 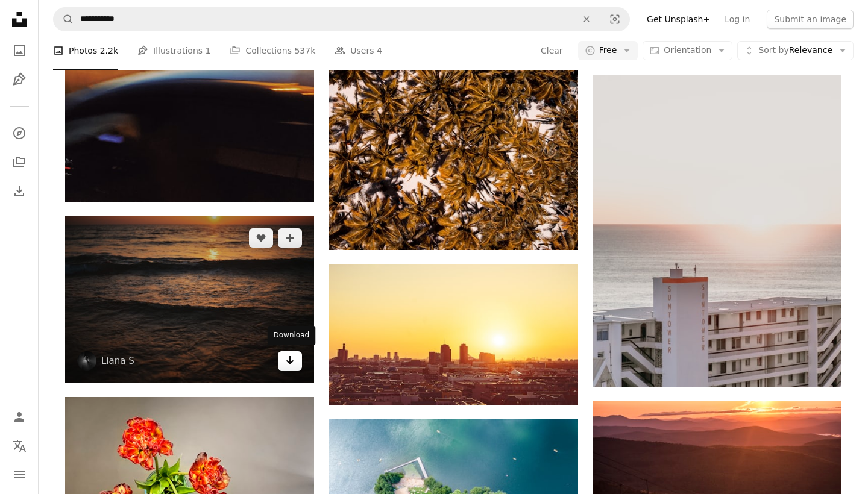 What do you see at coordinates (737, 19) in the screenshot?
I see `a: Log in` at bounding box center [737, 19].